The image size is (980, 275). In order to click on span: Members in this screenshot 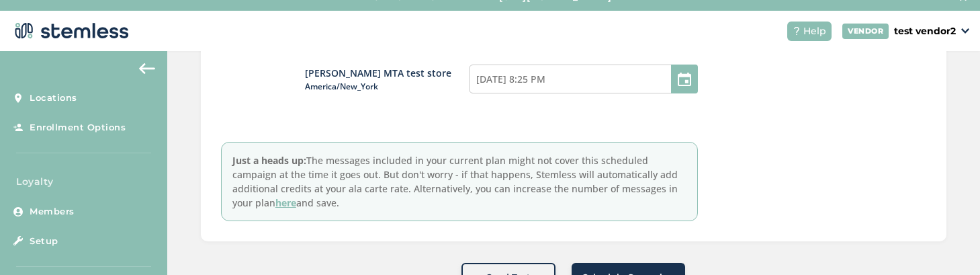, I will do `click(52, 212)`.